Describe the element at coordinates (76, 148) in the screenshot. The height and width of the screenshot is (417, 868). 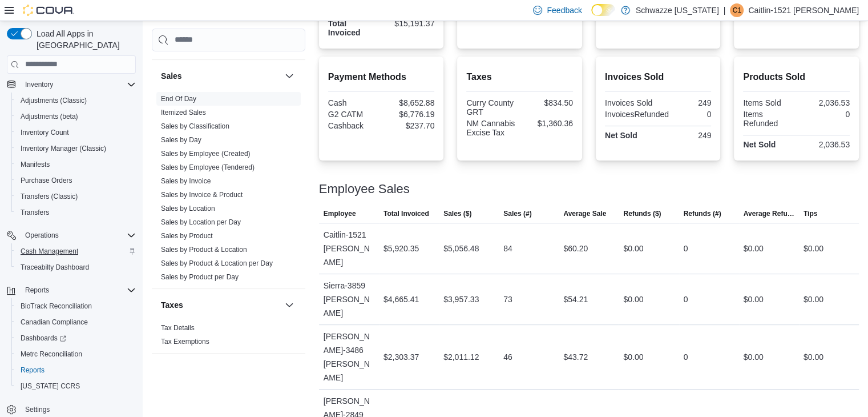
I see `button: Inventory Manager (Classic)` at that location.